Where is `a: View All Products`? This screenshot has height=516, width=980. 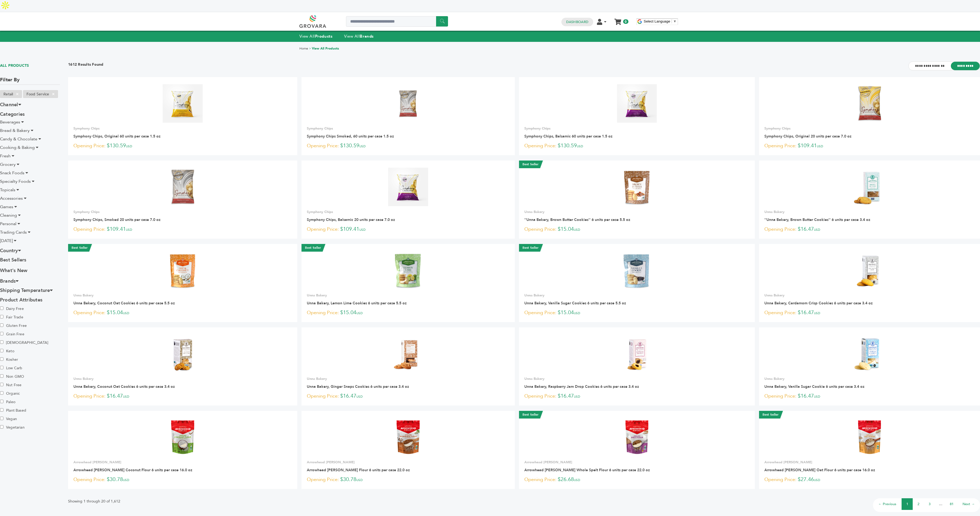 a: View All Products is located at coordinates (325, 49).